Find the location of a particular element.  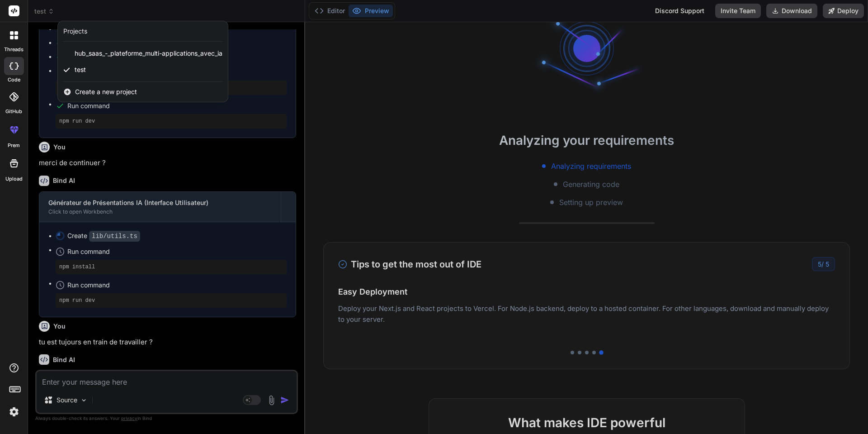

span: test is located at coordinates (80, 70).